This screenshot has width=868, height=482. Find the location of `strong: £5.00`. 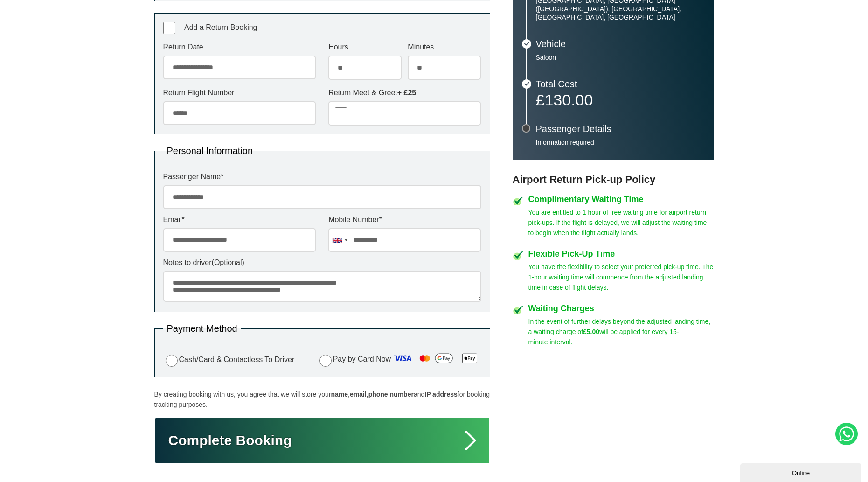

strong: £5.00 is located at coordinates (591, 332).